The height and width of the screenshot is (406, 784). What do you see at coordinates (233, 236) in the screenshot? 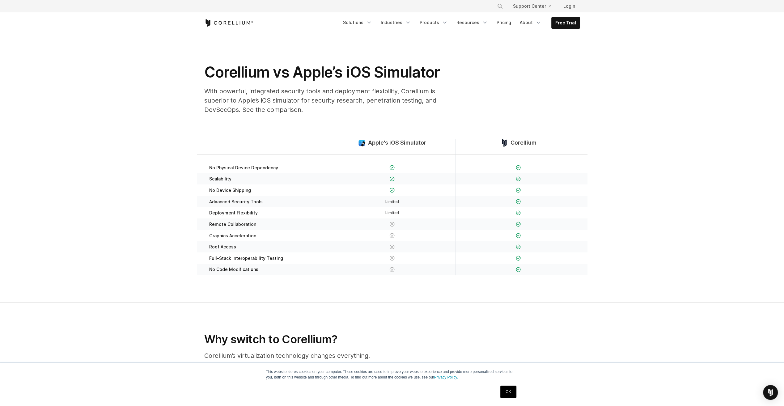
I see `span: Graphics Acceleration` at bounding box center [233, 236].